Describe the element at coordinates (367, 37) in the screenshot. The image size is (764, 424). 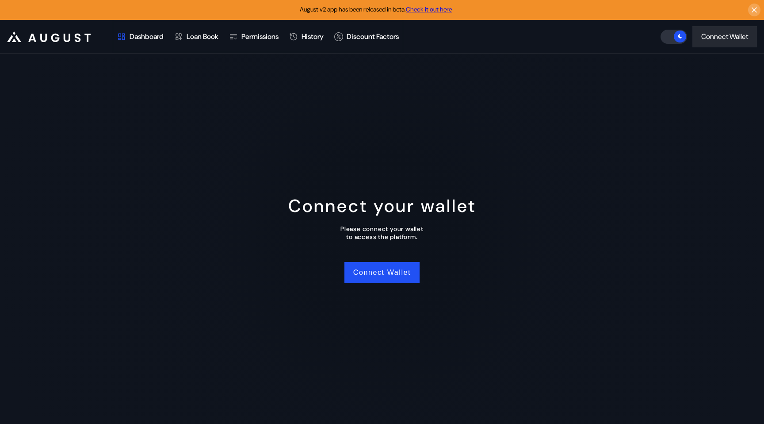
I see `a: Discount Factors` at that location.